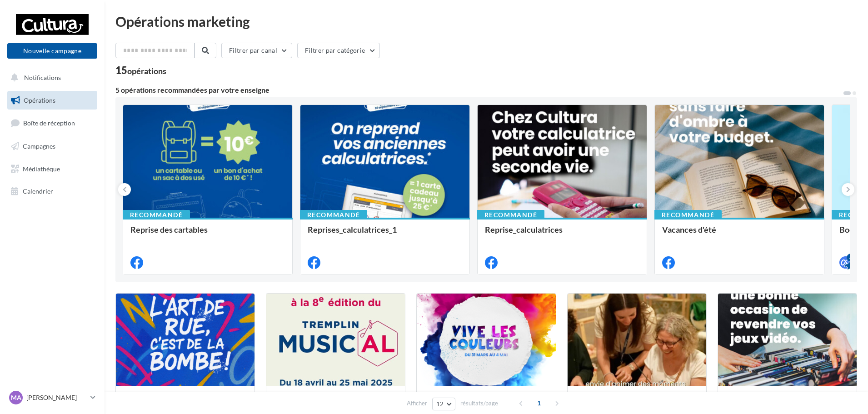 The width and height of the screenshot is (868, 414). I want to click on div: Reprise_calculatrices, so click(562, 234).